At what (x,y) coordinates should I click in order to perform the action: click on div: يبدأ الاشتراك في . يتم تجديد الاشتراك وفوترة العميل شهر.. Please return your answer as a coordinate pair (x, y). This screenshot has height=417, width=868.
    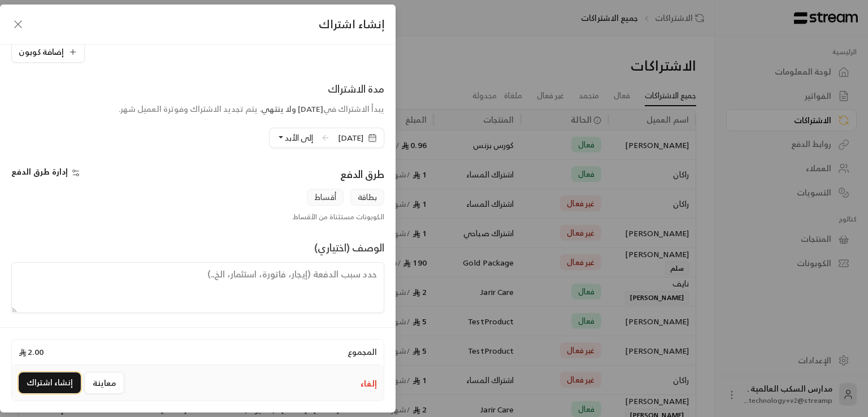
    Looking at the image, I should click on (251, 110).